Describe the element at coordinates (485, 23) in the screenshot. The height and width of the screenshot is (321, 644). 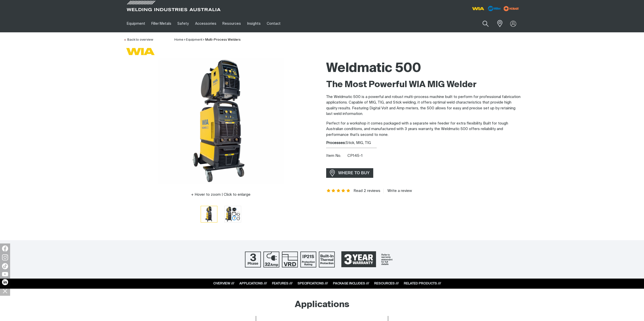
I see `button: Search products` at that location.